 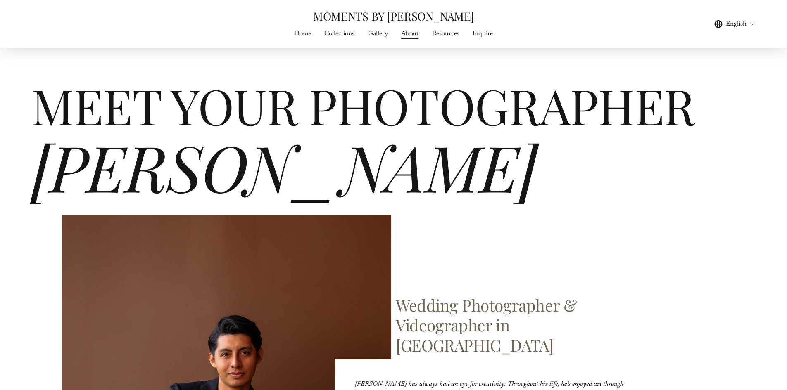 I want to click on span: Gallery, so click(x=378, y=34).